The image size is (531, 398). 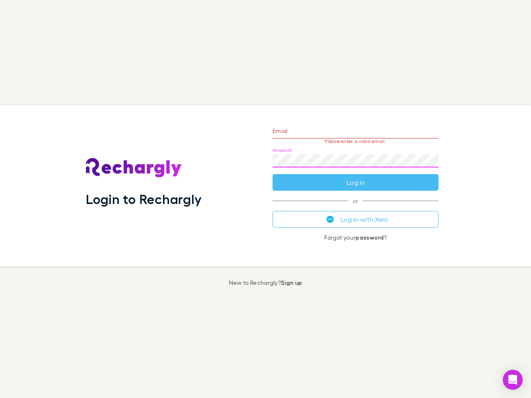 I want to click on p: New to Rechargly?, so click(x=265, y=283).